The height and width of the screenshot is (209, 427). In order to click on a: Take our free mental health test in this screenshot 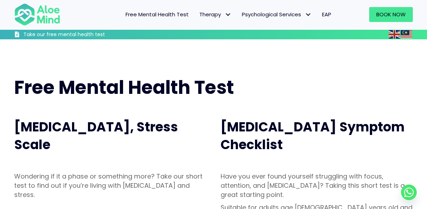, I will do `click(76, 35)`.